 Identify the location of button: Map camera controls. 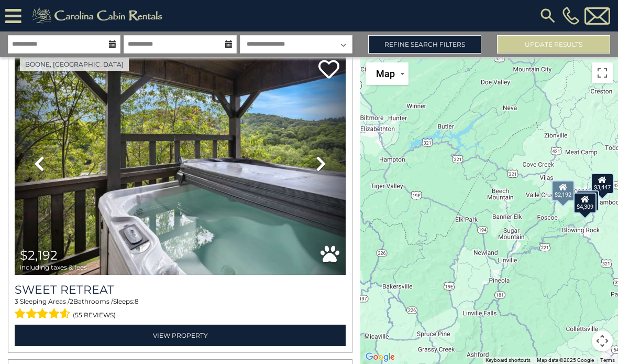
(603, 341).